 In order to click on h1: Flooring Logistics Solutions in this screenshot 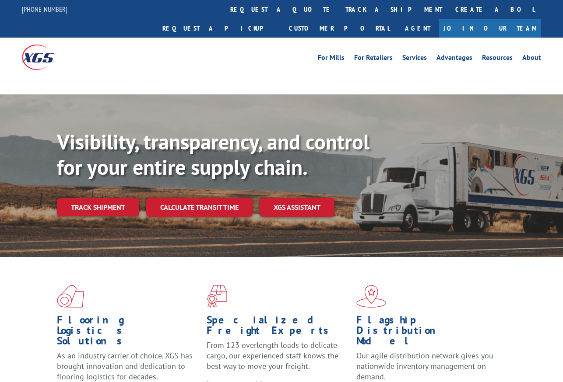, I will do `click(128, 333)`.